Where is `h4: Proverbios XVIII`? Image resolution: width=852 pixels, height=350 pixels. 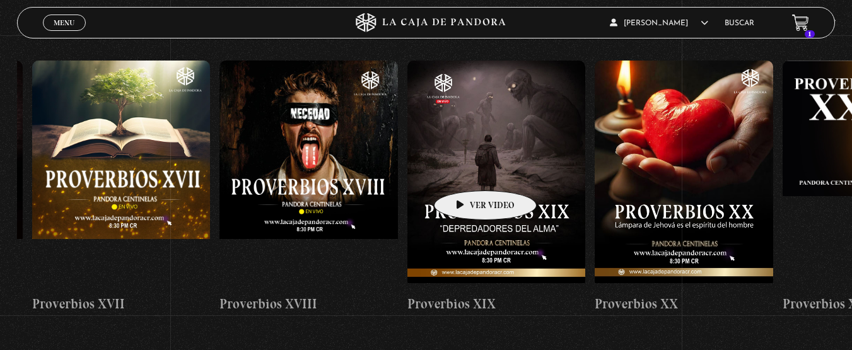 h4: Proverbios XVIII is located at coordinates (308, 304).